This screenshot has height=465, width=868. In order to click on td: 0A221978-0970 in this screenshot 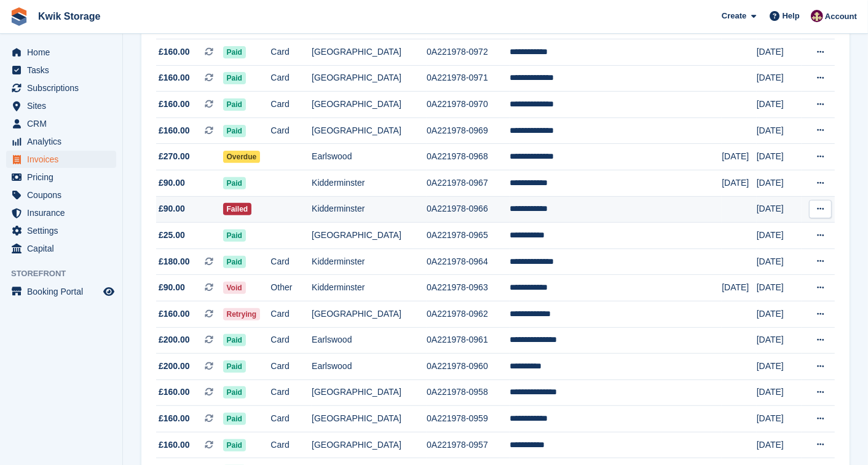, I will do `click(467, 105)`.